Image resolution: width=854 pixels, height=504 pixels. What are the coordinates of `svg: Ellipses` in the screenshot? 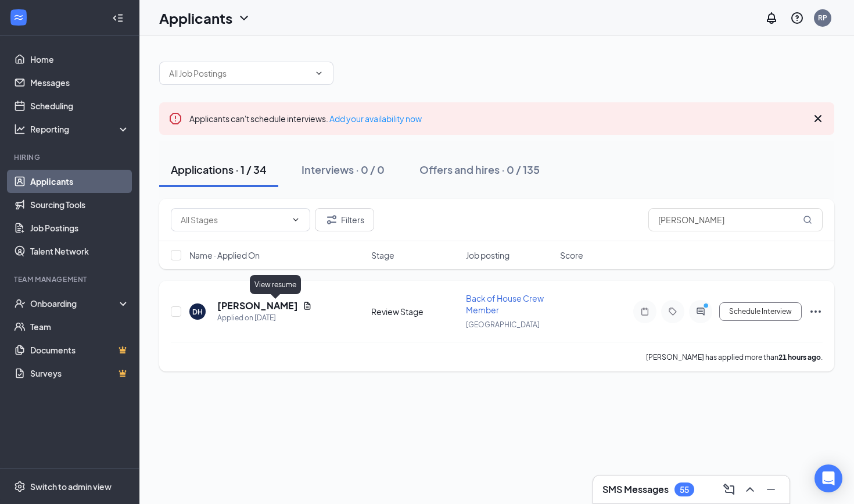 It's located at (816, 312).